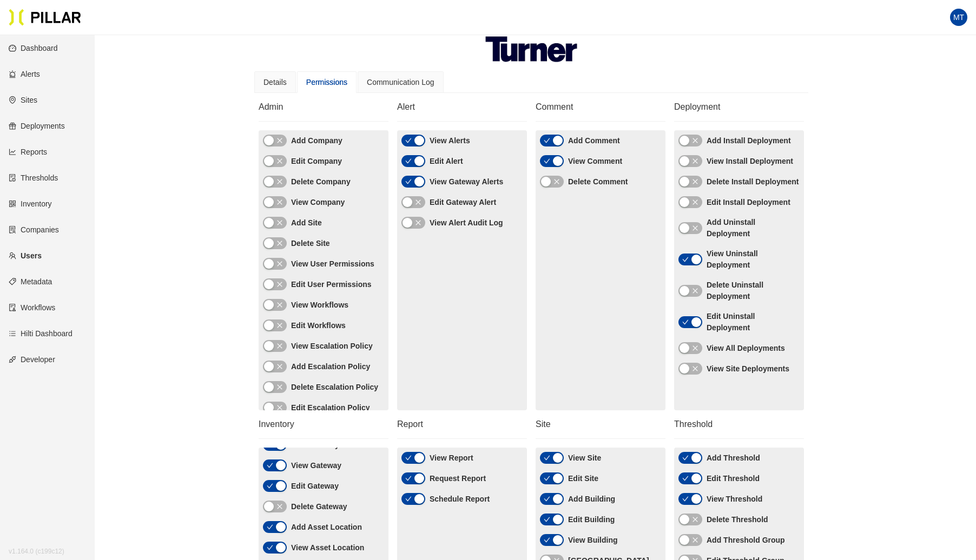 This screenshot has height=560, width=976. Describe the element at coordinates (316, 141) in the screenshot. I see `label: Add Company` at that location.